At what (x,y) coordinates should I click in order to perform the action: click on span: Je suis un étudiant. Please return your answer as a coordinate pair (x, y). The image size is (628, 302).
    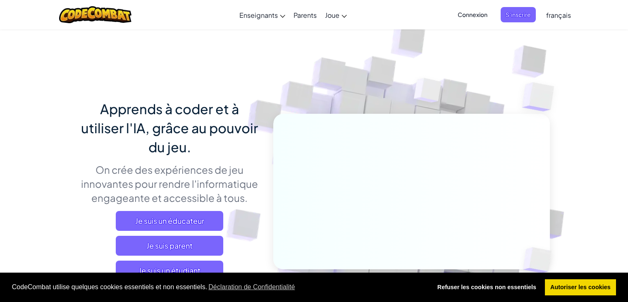
    Looking at the image, I should click on (170, 270).